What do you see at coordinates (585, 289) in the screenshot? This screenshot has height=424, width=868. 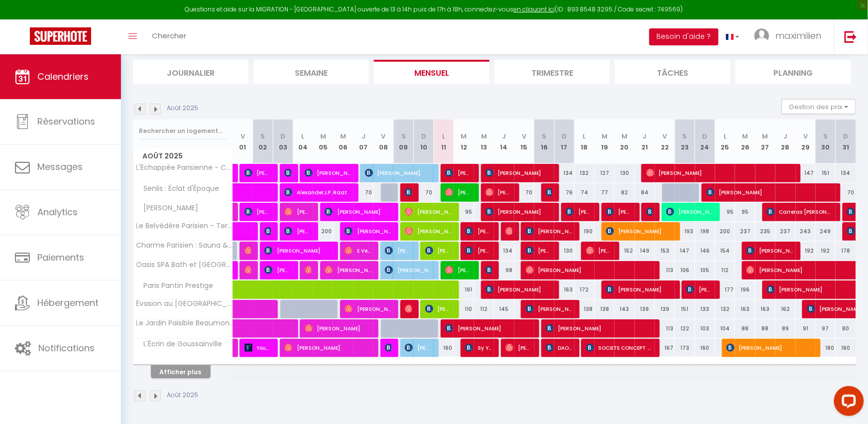 I see `div: 172` at bounding box center [585, 289].